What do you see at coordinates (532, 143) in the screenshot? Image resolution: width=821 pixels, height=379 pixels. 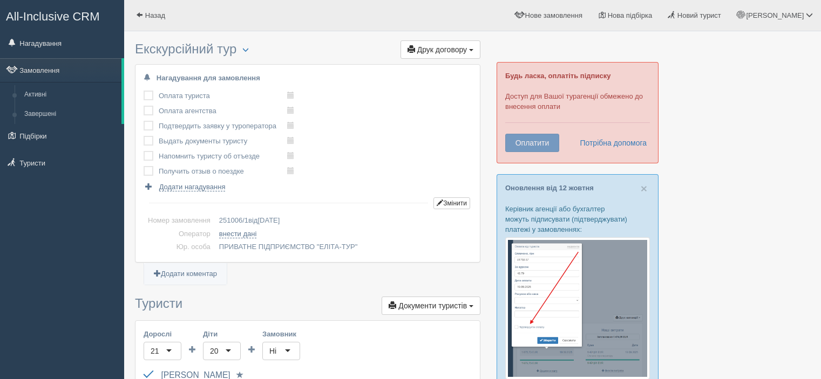 I see `button: Оплатити` at bounding box center [532, 143].